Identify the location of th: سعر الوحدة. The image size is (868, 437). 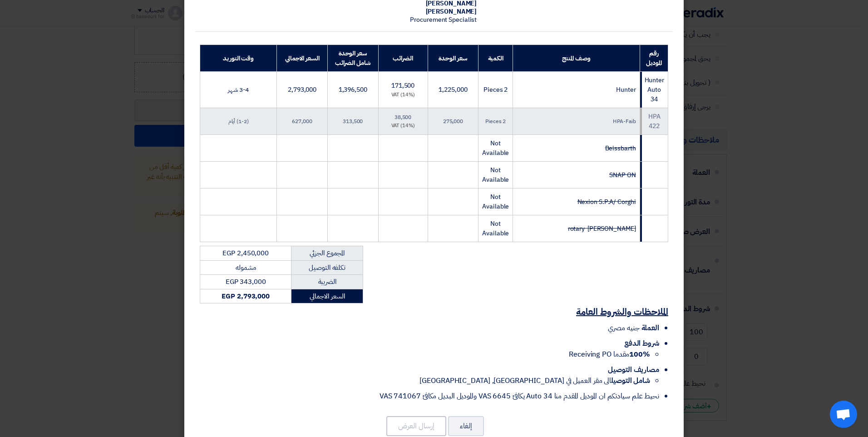
(453, 58).